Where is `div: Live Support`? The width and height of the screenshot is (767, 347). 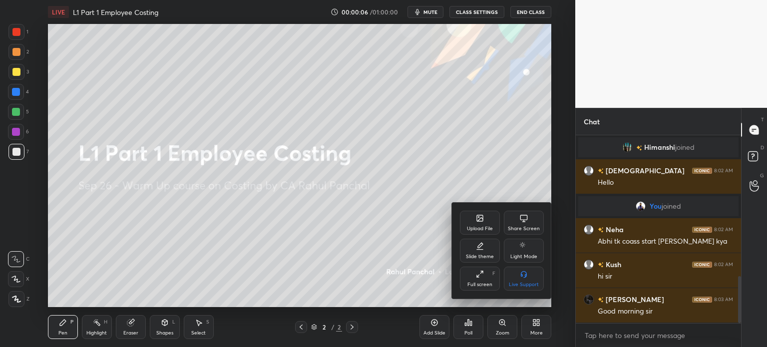
div: Live Support is located at coordinates (524, 285).